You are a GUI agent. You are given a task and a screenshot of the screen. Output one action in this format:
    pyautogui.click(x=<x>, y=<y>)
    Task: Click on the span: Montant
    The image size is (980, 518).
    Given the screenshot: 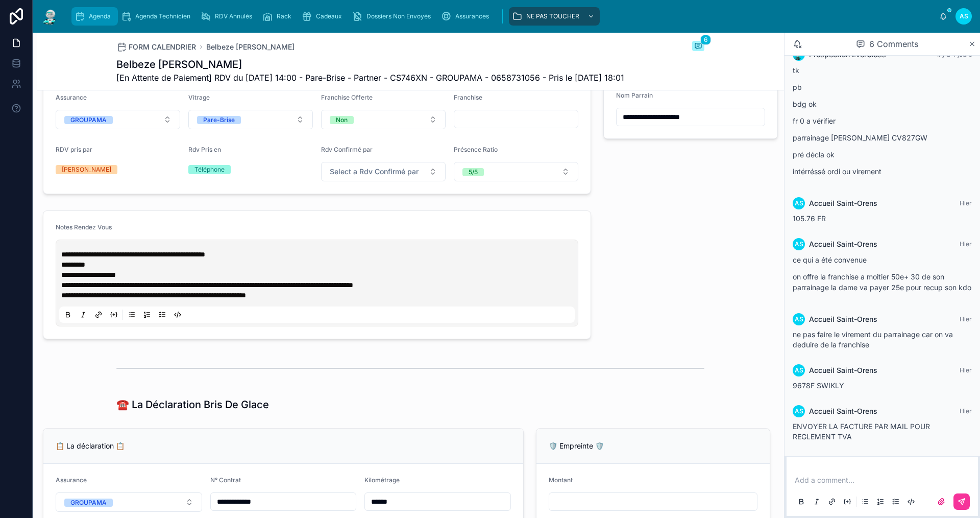 What is the action you would take?
    pyautogui.click(x=561, y=479)
    